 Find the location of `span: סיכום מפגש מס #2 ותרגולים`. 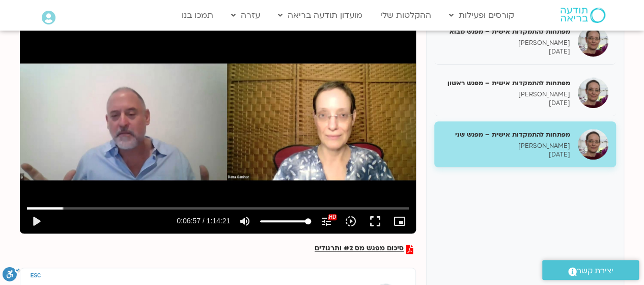

span: סיכום מפגש מס #2 ותרגולים is located at coordinates (359, 249).